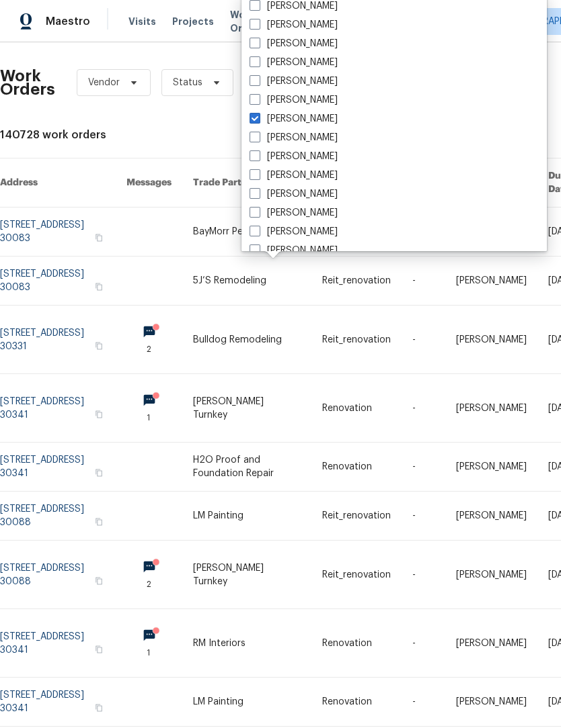 The height and width of the screenshot is (728, 561). I want to click on th: Messages, so click(148, 183).